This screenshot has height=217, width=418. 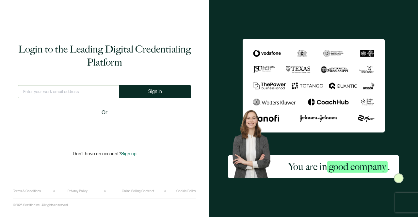 I want to click on input: Enter your work email address, so click(x=69, y=92).